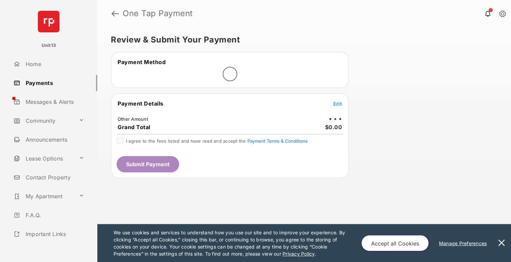 This screenshot has width=511, height=262. What do you see at coordinates (395, 244) in the screenshot?
I see `button: Accept all Cookies` at bounding box center [395, 244].